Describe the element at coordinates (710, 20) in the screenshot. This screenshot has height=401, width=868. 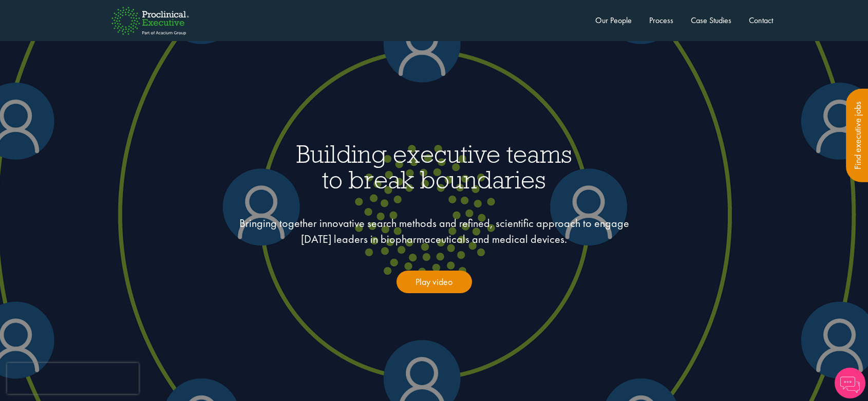
I see `a: Case Studies` at that location.